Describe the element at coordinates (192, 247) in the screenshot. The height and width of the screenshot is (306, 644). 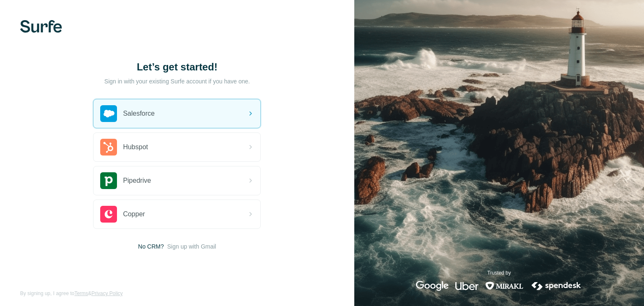
I see `button: Sign up with Gmail` at that location.